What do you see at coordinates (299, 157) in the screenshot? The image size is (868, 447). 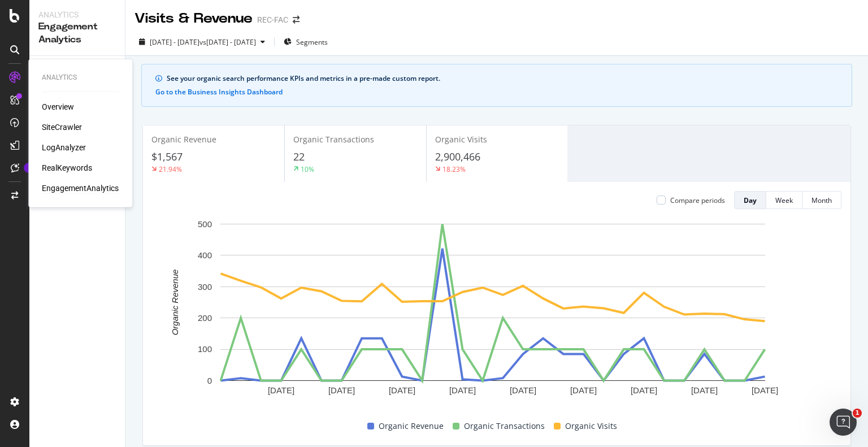 I see `span: 22` at bounding box center [299, 157].